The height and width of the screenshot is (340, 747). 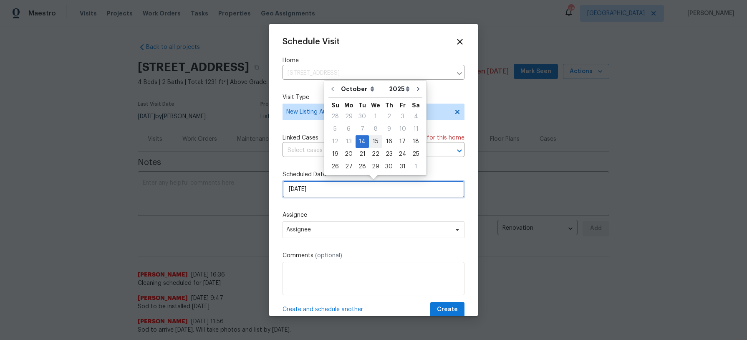 What do you see at coordinates (402, 154) in the screenshot?
I see `div: Fri Oct 24 2025` at bounding box center [402, 154].